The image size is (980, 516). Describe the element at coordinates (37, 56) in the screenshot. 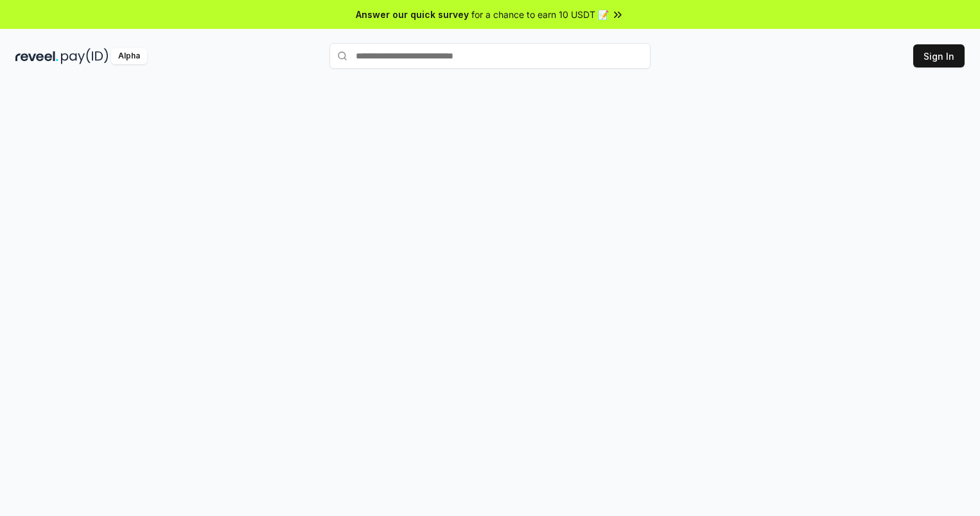

I see `img: reveel_dark` at that location.